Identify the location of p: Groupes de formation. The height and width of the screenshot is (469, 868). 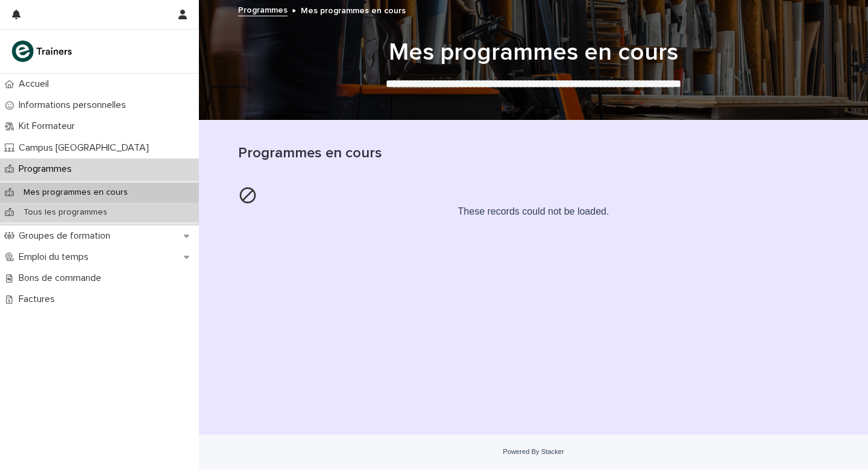
(67, 235).